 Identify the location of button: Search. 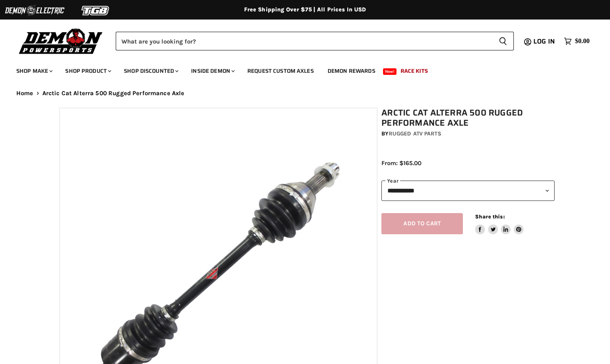
(503, 41).